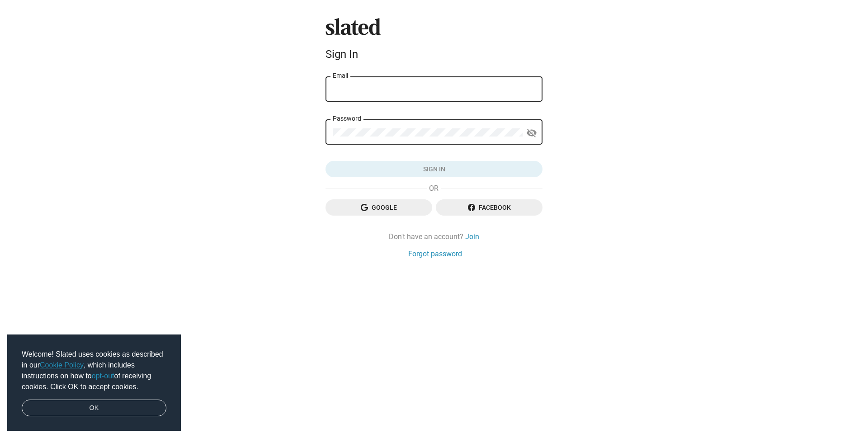 The image size is (868, 438). I want to click on a: dismiss cookie message, so click(94, 408).